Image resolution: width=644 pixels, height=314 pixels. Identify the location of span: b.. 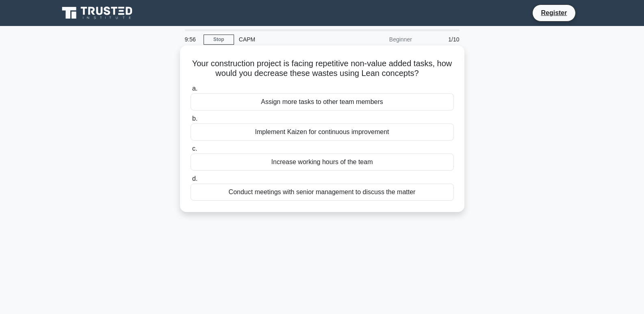
(195, 119).